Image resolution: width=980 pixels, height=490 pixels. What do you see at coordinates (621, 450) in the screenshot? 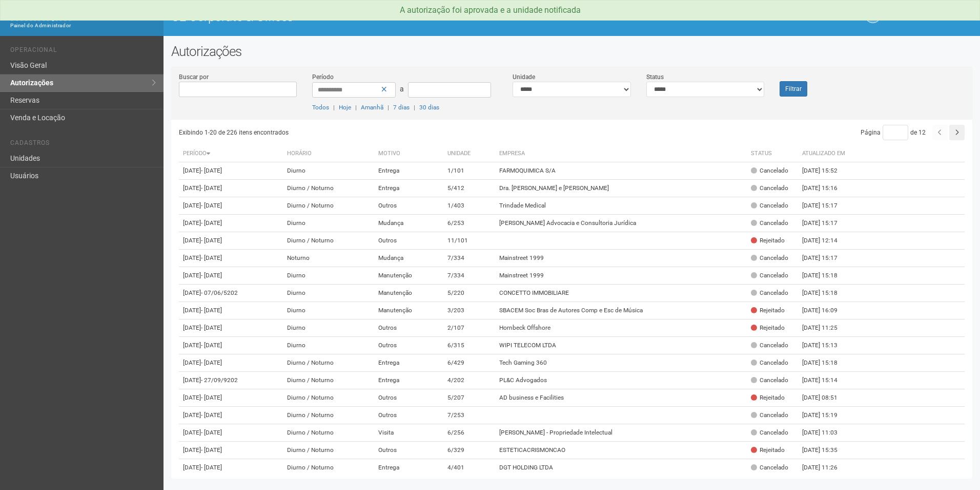
I see `td: ESTETICACRISMONCAO` at bounding box center [621, 450].